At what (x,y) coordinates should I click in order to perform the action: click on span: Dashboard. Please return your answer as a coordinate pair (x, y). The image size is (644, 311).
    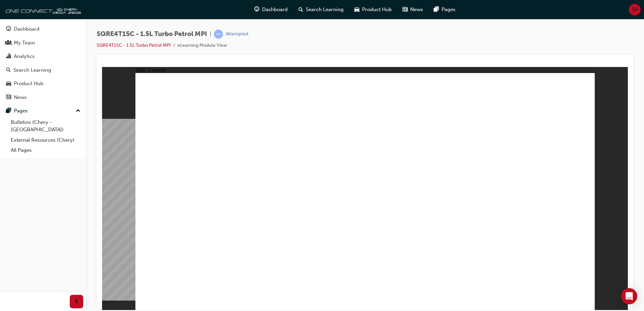
    Looking at the image, I should click on (275, 10).